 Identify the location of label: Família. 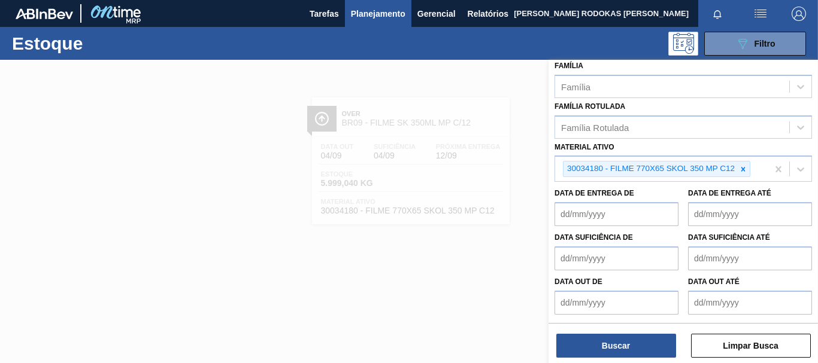
(569, 66).